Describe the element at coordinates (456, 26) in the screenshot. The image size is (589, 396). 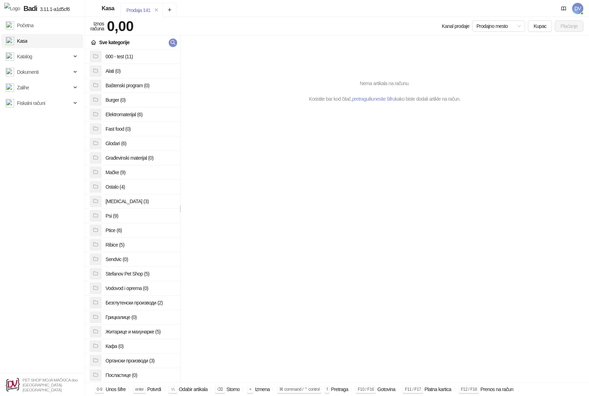
I see `div: Kanal prodaje` at that location.